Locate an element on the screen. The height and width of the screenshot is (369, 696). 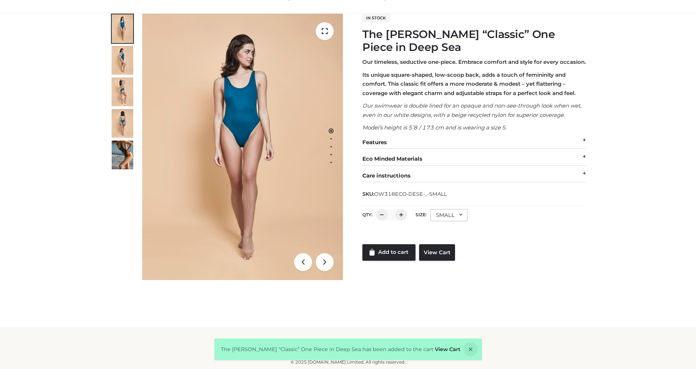
label: QTY: is located at coordinates (367, 215).